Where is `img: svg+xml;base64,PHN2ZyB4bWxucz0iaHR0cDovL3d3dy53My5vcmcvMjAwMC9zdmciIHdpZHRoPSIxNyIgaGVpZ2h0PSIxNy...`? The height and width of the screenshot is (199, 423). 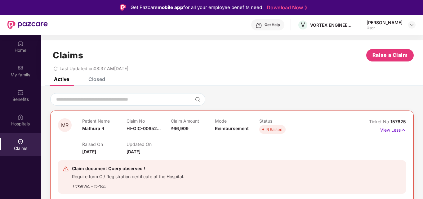 img: svg+xml;base64,PHN2ZyB4bWxucz0iaHR0cDovL3d3dy53My5vcmcvMjAwMC9zdmciIHdpZHRoPSIxNyIgaGVpZ2h0PSIxNy... is located at coordinates (403, 130).